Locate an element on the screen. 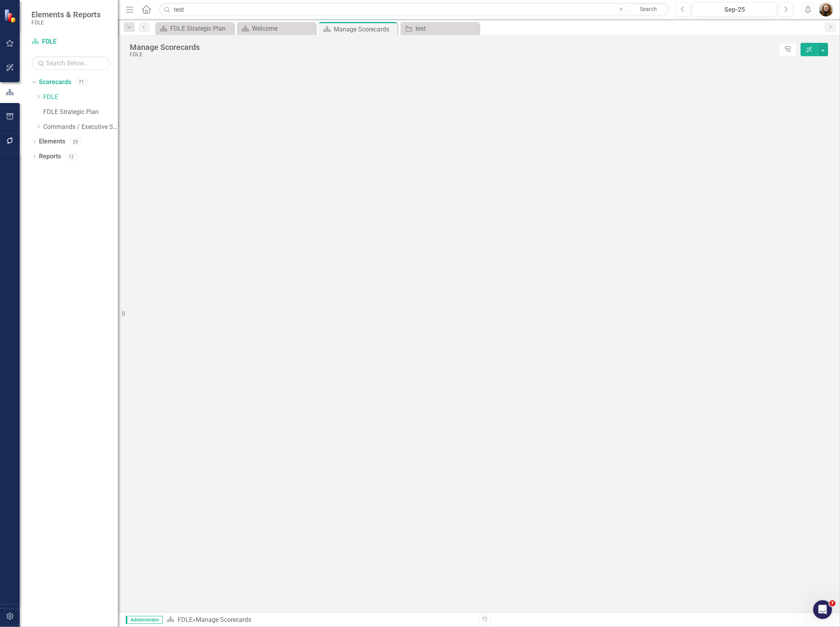 The height and width of the screenshot is (627, 840). a: Scorecards is located at coordinates (55, 82).